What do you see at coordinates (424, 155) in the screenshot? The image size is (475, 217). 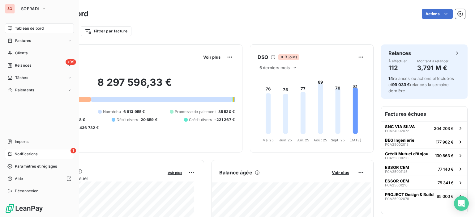 I see `button: Crédit Mutuel d'AnjouFCA25001690130 863 €` at bounding box center [424, 155].